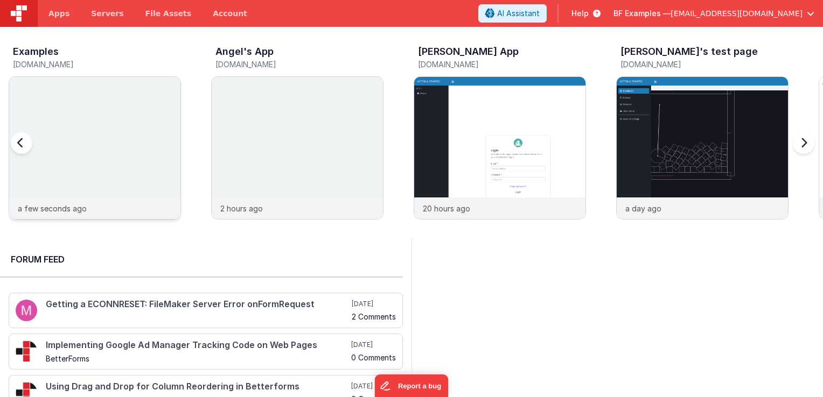 This screenshot has width=823, height=397. I want to click on span: Apps, so click(59, 13).